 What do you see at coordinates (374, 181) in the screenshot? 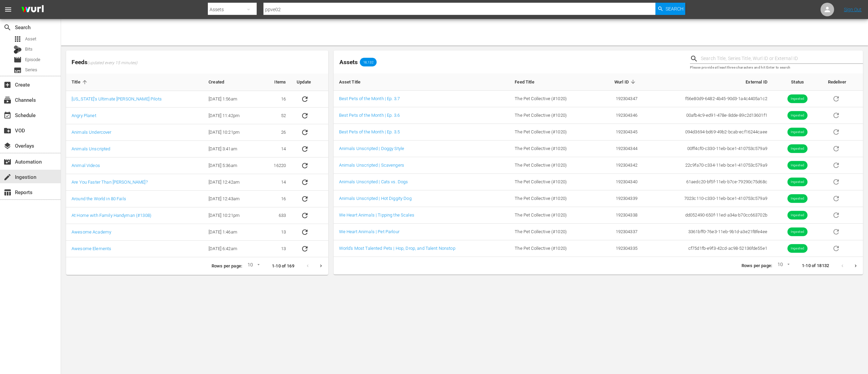
I see `a: Animals Unscripted | Cats vs. Dogs` at bounding box center [374, 181].